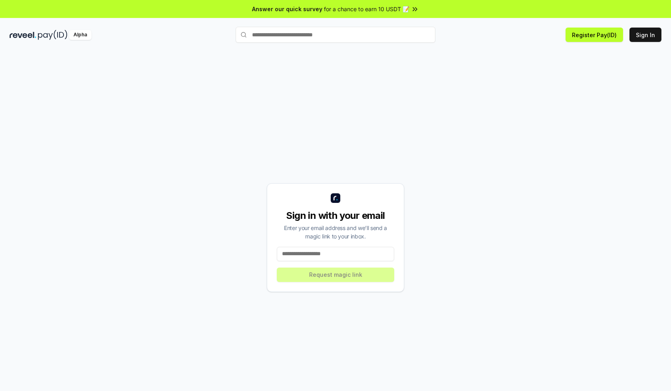 The height and width of the screenshot is (391, 671). Describe the element at coordinates (80, 35) in the screenshot. I see `div: Alpha` at that location.